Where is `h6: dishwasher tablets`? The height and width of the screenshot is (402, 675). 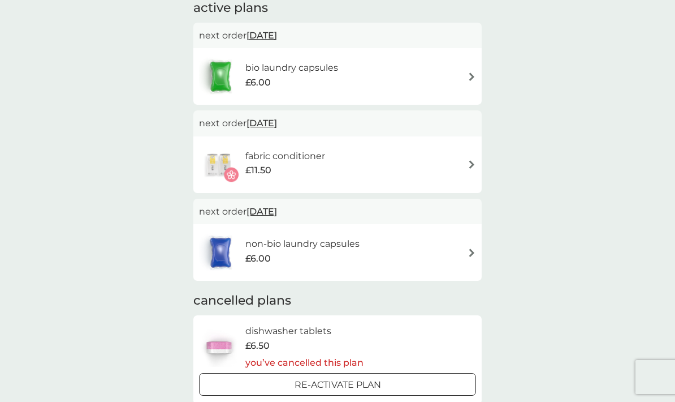
h6: dishwasher tablets is located at coordinates (304, 331).